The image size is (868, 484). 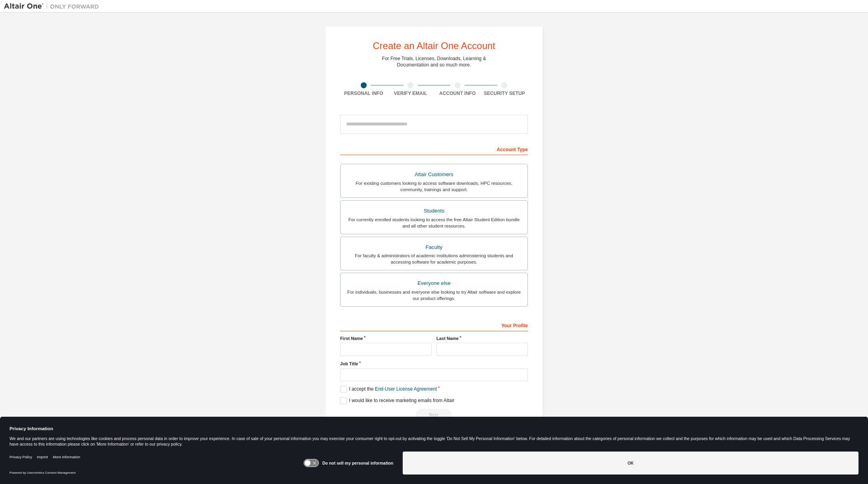 What do you see at coordinates (53, 6) in the screenshot?
I see `img: Altair One` at bounding box center [53, 6].